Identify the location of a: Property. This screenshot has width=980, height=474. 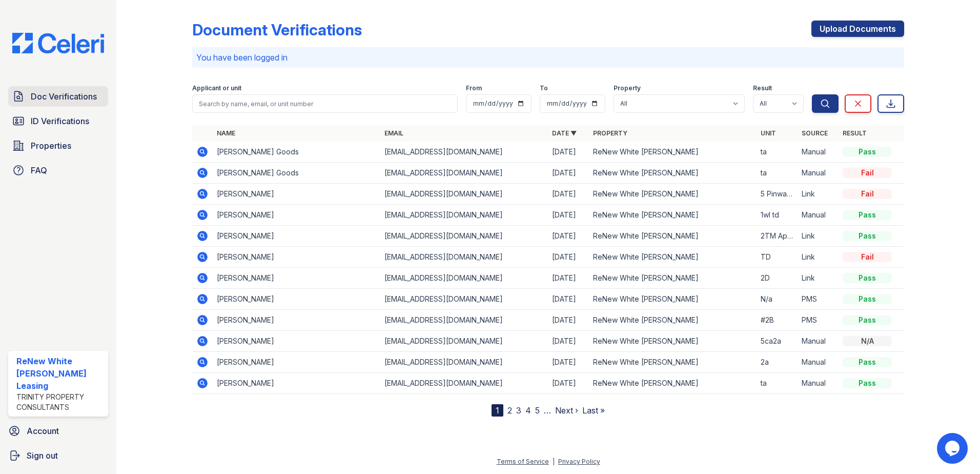
(610, 133).